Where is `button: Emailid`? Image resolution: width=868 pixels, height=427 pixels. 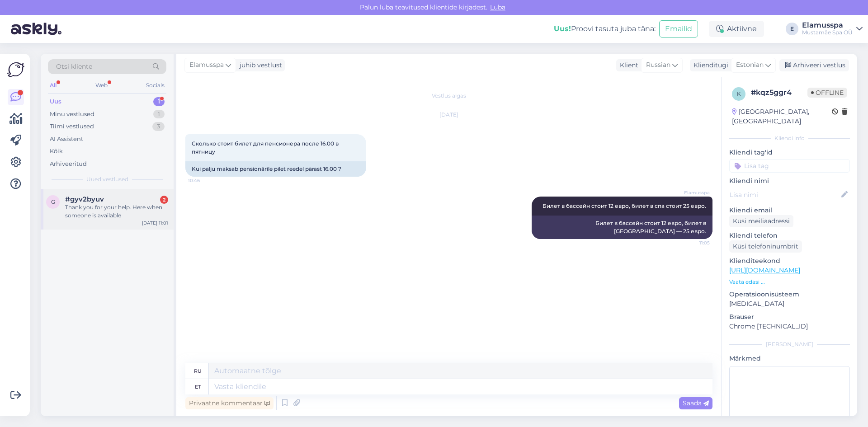
button: Emailid is located at coordinates (679, 29).